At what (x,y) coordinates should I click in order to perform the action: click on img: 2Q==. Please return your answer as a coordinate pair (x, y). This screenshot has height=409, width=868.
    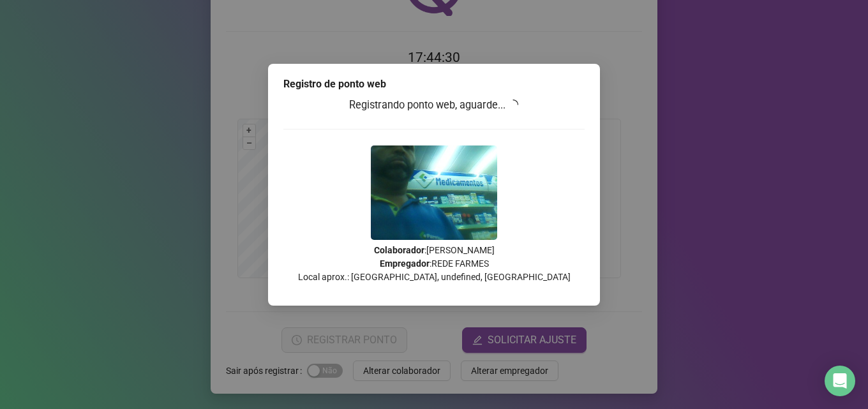
    Looking at the image, I should click on (434, 192).